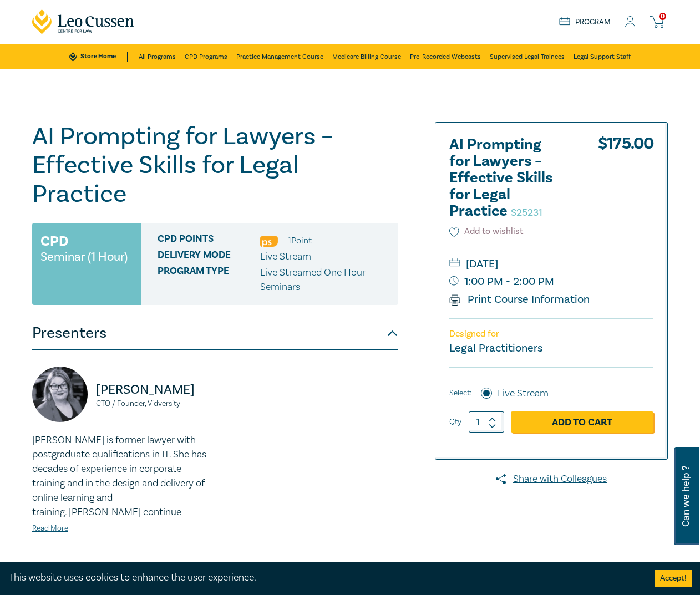  What do you see at coordinates (84, 257) in the screenshot?
I see `small: Seminar (1 Hour)` at bounding box center [84, 257].